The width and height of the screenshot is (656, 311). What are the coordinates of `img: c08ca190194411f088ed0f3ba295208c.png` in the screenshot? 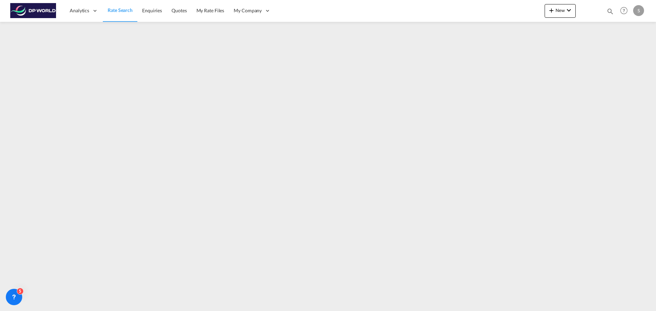 It's located at (33, 11).